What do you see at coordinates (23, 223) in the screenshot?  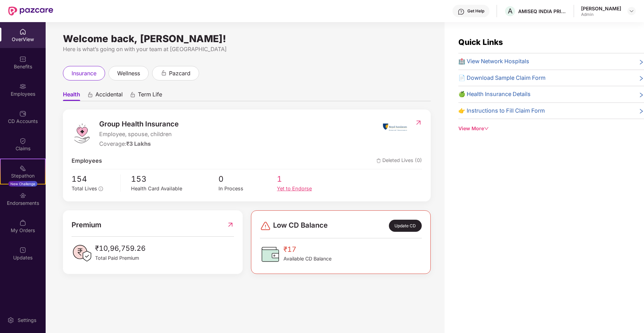 I see `img: svg+xml;base64,PHN2ZyBpZD0iTXlfT3JkZXJzIiBkYXRhLW5hbWU9Ik15IE9yZGVycyIgeG1sbnM9Imh0dHA6Ly93d3cudz...` at bounding box center [23, 223].